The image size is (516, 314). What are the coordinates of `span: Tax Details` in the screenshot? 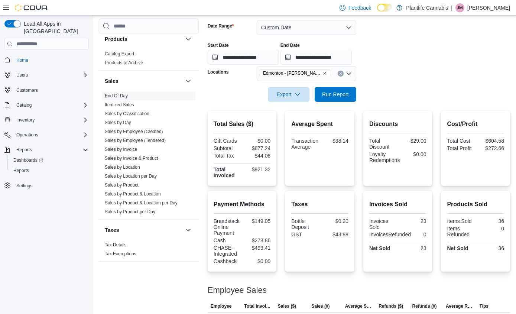 It's located at (116, 245).